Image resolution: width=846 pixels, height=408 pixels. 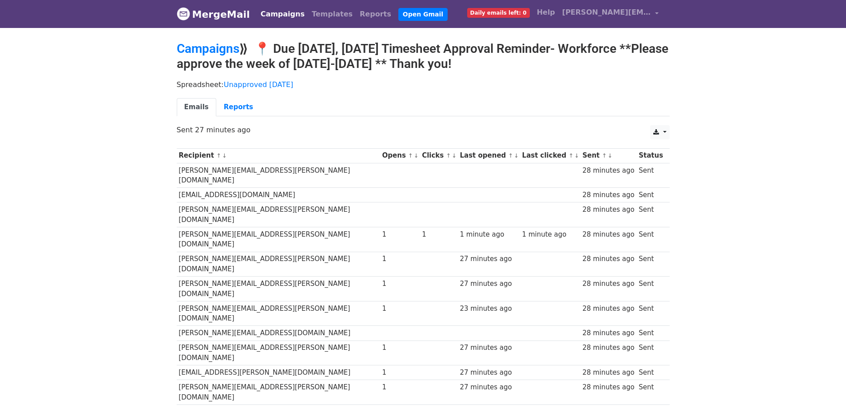 I want to click on th: Last clicked, so click(x=550, y=155).